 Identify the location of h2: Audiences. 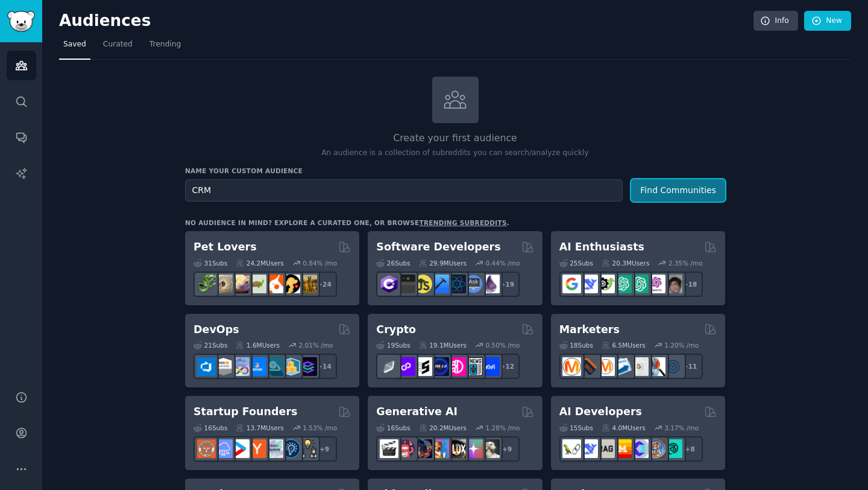
(406, 21).